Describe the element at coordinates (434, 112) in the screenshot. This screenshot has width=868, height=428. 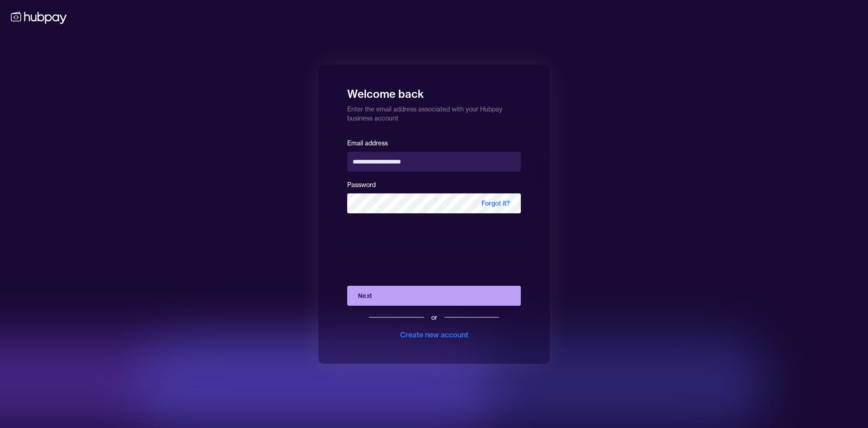
I see `p: Enter the email address associated with your Hubpay business account` at that location.